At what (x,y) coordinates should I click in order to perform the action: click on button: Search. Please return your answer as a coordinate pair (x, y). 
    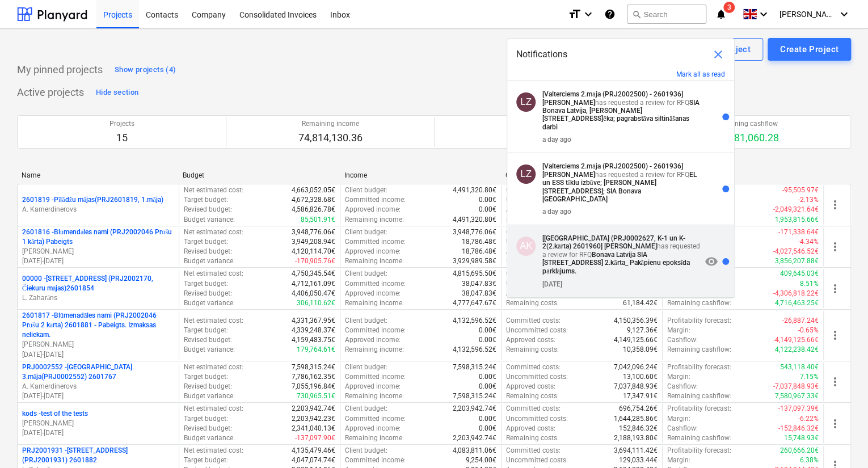
    Looking at the image, I should click on (667, 14).